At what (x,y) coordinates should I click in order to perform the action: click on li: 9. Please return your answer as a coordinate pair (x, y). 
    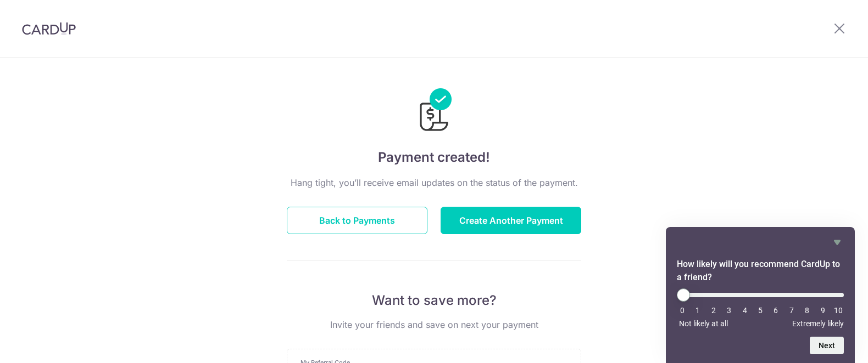
    Looking at the image, I should click on (823, 311).